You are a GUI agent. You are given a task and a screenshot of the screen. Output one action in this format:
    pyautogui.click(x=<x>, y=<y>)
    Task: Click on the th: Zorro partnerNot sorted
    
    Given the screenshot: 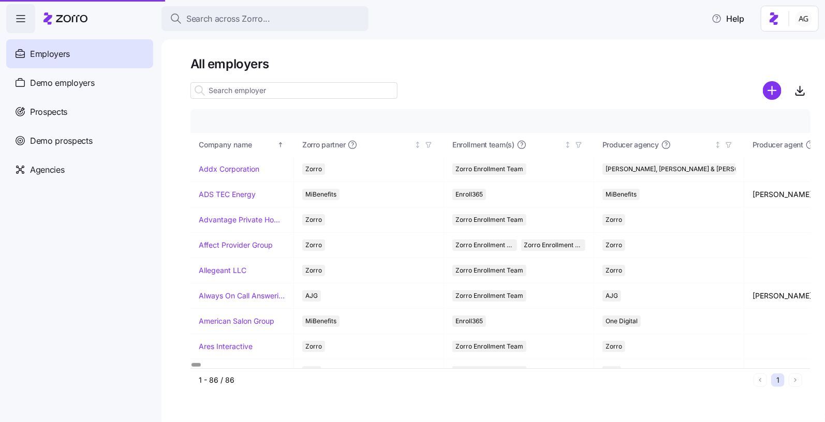 What is the action you would take?
    pyautogui.click(x=369, y=145)
    